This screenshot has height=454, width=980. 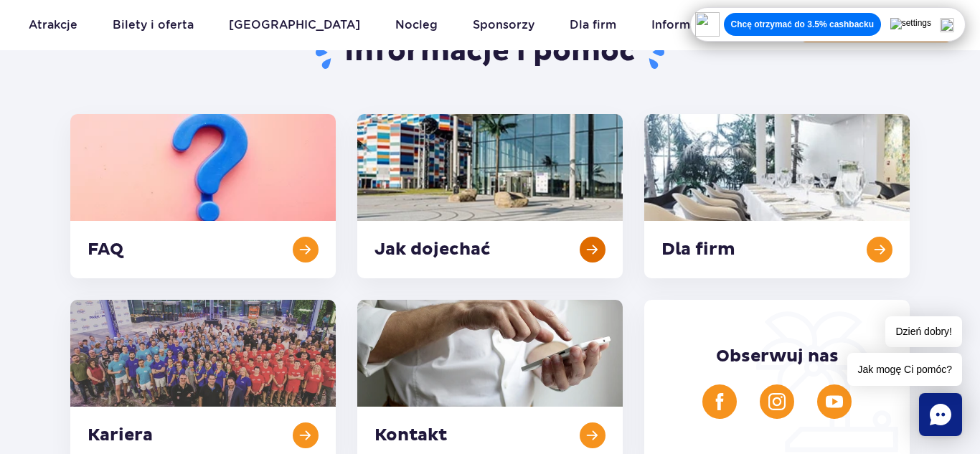 What do you see at coordinates (153, 25) in the screenshot?
I see `a: Bilety i oferta` at bounding box center [153, 25].